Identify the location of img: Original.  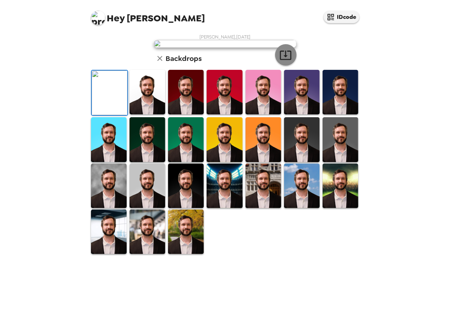
(110, 93).